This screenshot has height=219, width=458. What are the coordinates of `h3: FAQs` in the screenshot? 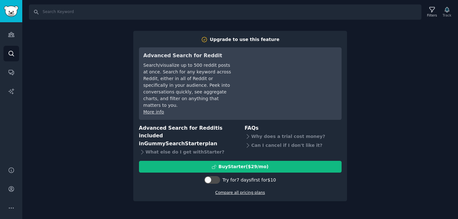 It's located at (293, 128).